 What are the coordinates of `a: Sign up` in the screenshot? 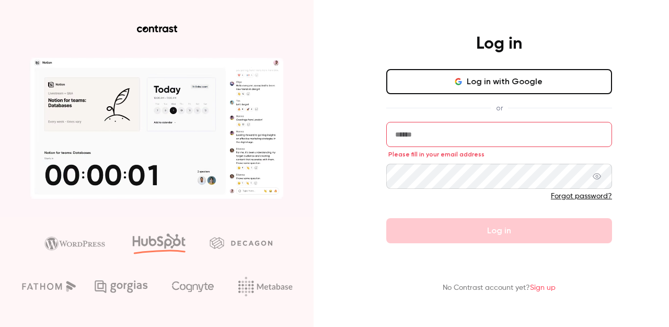 It's located at (543, 288).